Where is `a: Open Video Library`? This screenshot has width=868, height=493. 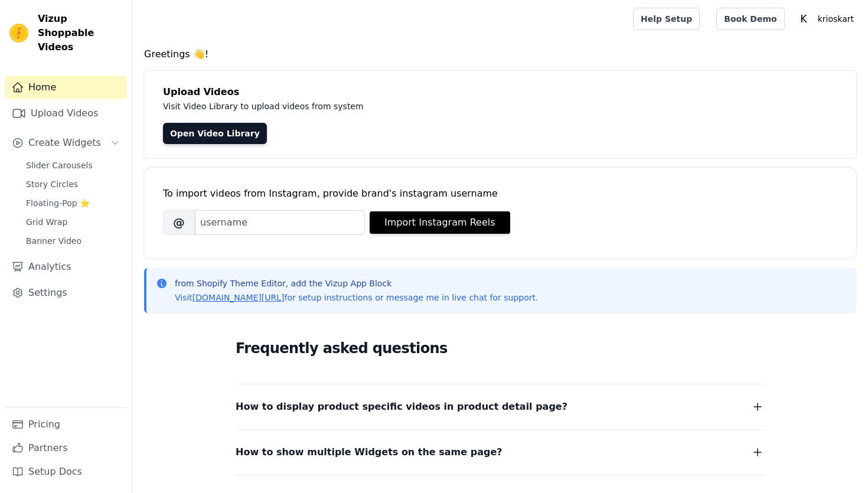
a: Open Video Library is located at coordinates (215, 133).